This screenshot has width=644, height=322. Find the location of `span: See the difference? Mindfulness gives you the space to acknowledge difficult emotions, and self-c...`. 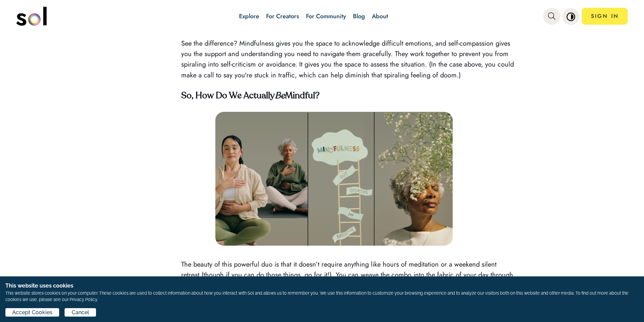

span: See the difference? Mindfulness gives you the space to acknowledge difficult emotions, and self-c... is located at coordinates (348, 59).